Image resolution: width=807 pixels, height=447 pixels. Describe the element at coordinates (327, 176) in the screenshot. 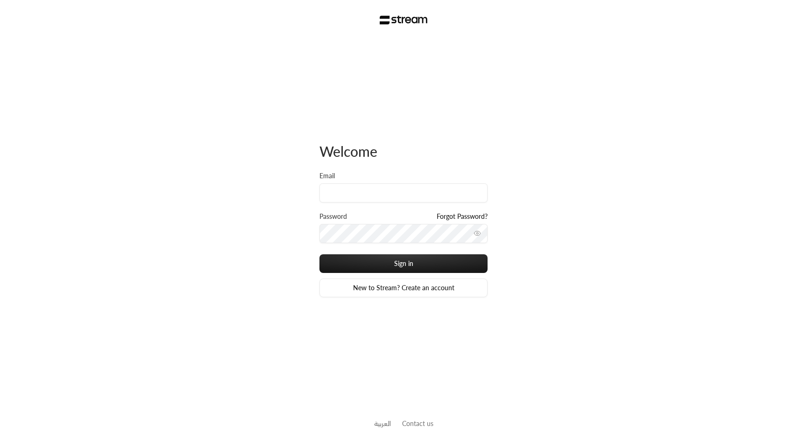

I see `label: Email` at that location.